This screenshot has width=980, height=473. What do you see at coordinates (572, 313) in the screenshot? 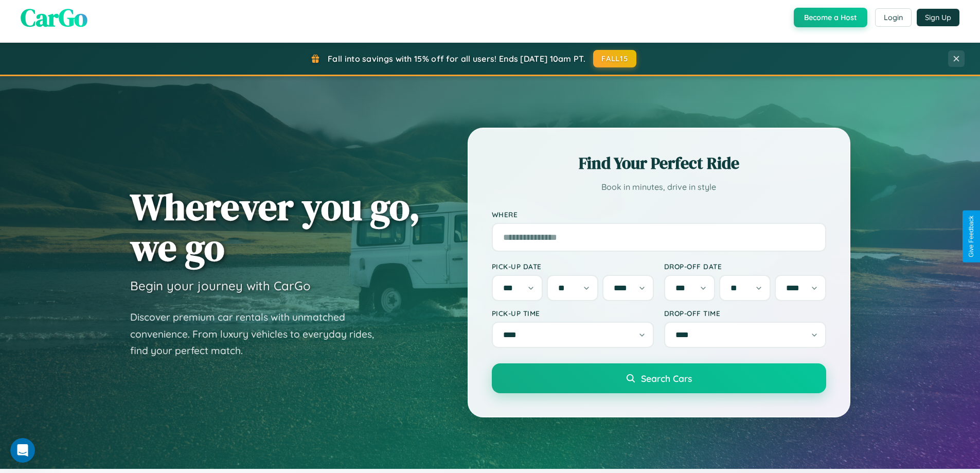
I see `label: Pick-up Time` at bounding box center [572, 313].